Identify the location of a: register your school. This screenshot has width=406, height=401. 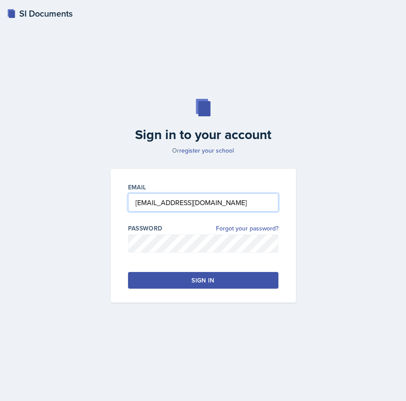
(206, 150).